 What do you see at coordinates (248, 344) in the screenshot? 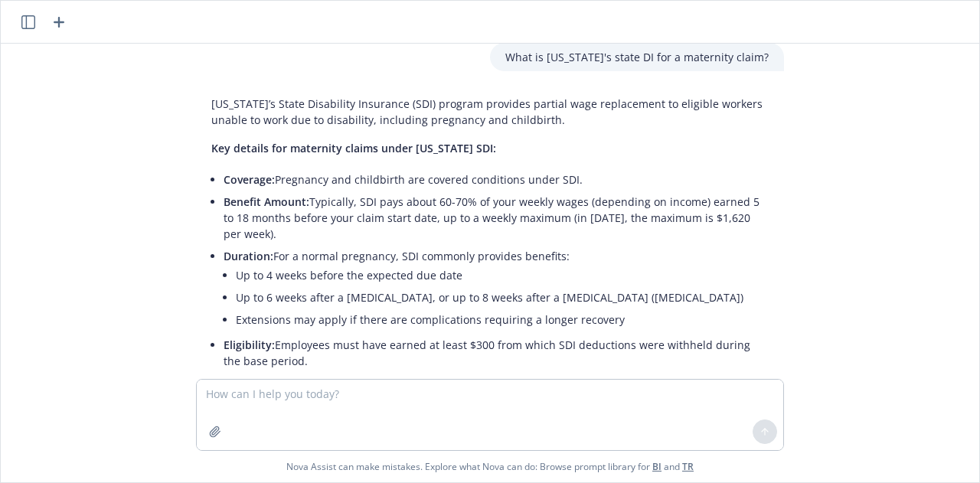
I see `span: Eligibility:` at bounding box center [248, 344].